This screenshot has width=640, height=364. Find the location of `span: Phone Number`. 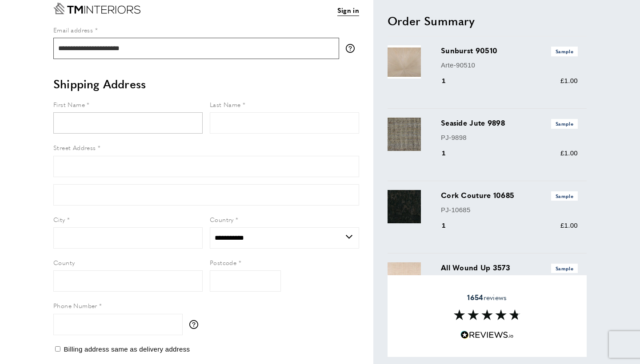

span: Phone Number is located at coordinates (75, 306).